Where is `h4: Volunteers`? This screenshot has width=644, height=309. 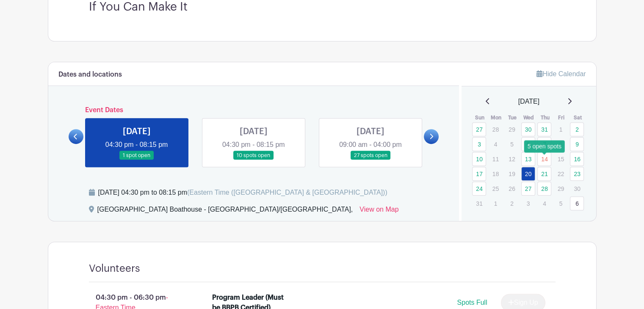 h4: Volunteers is located at coordinates (114, 269).